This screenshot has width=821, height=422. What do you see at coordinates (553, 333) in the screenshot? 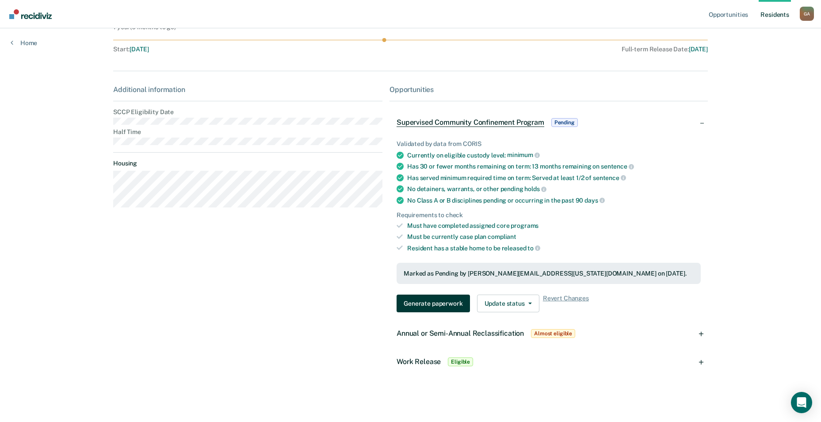
I see `span: Almost eligible` at bounding box center [553, 333].